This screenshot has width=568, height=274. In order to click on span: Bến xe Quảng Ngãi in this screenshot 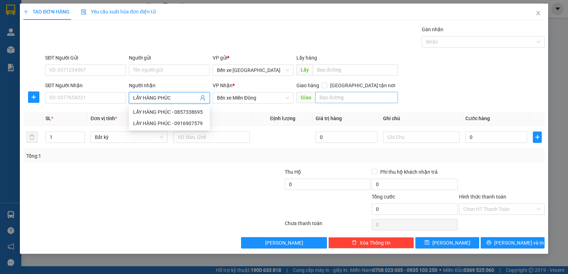, I will do `click(253, 70)`.